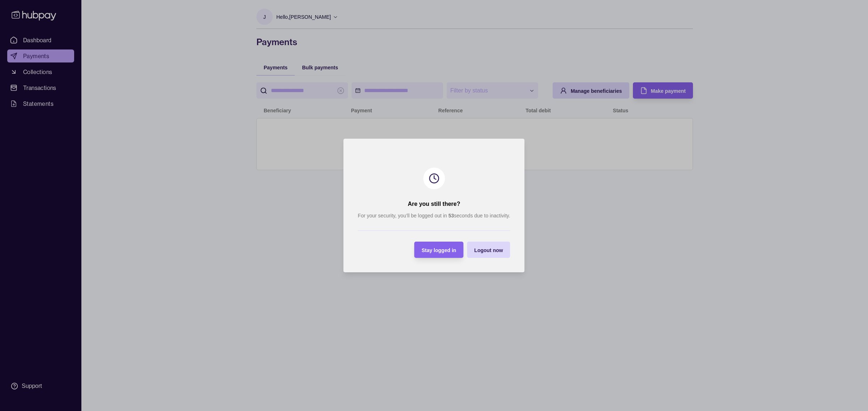 This screenshot has height=411, width=868. Describe the element at coordinates (439, 251) in the screenshot. I see `span: Stay logged in` at that location.